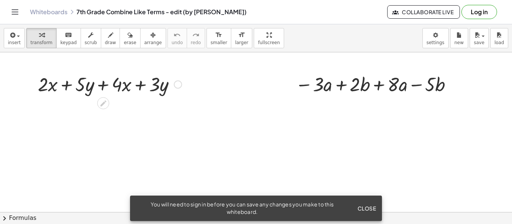 This screenshot has width=512, height=224. I want to click on button: format_sizelarger, so click(241, 38).